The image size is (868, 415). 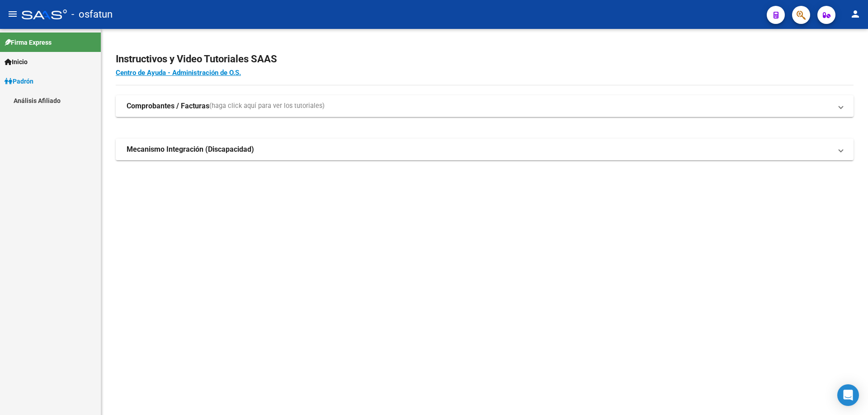 What do you see at coordinates (267, 106) in the screenshot?
I see `span: (haga click aquí para ver los tutoriales)` at bounding box center [267, 106].